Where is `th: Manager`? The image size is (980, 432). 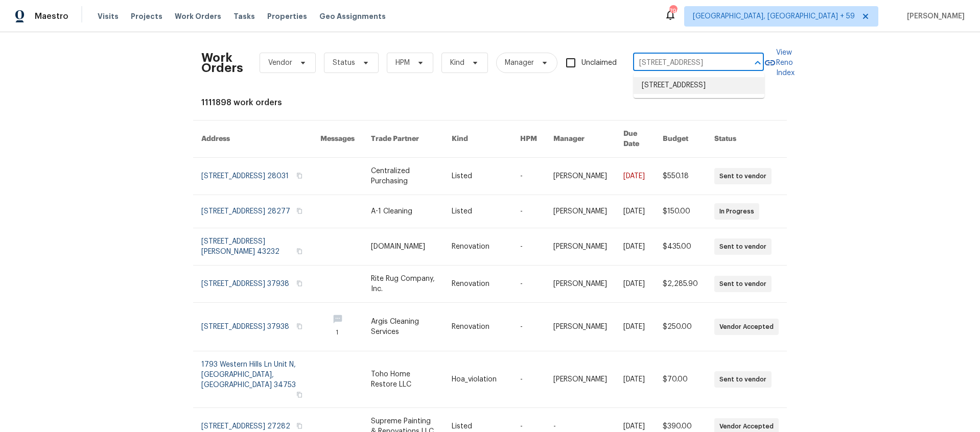 th: Manager is located at coordinates (580, 139).